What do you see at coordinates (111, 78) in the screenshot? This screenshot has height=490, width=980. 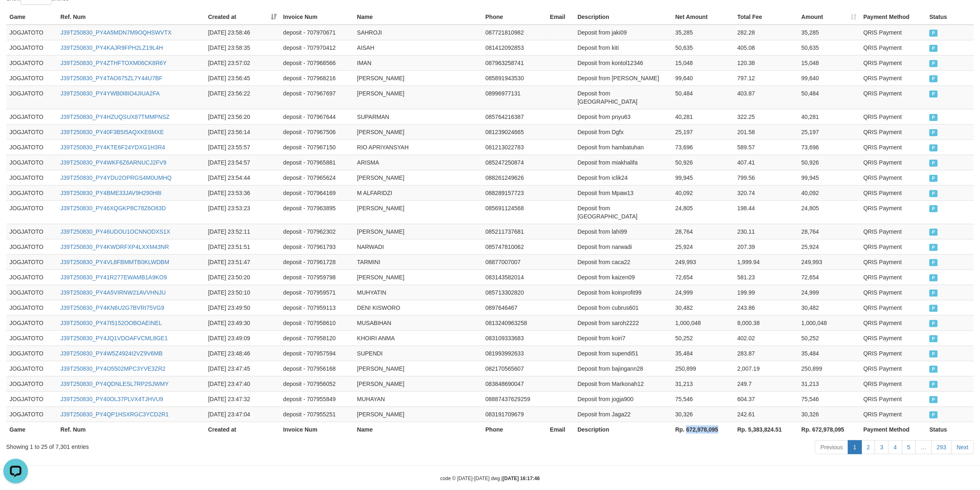 I see `a: J39T250830_PY4TAO675ZL7Y44U7BF` at bounding box center [111, 78].